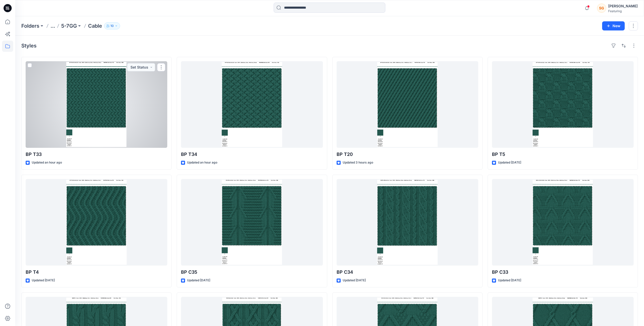 Image resolution: width=644 pixels, height=326 pixels. What do you see at coordinates (563, 272) in the screenshot?
I see `p: BP C33` at bounding box center [563, 272].